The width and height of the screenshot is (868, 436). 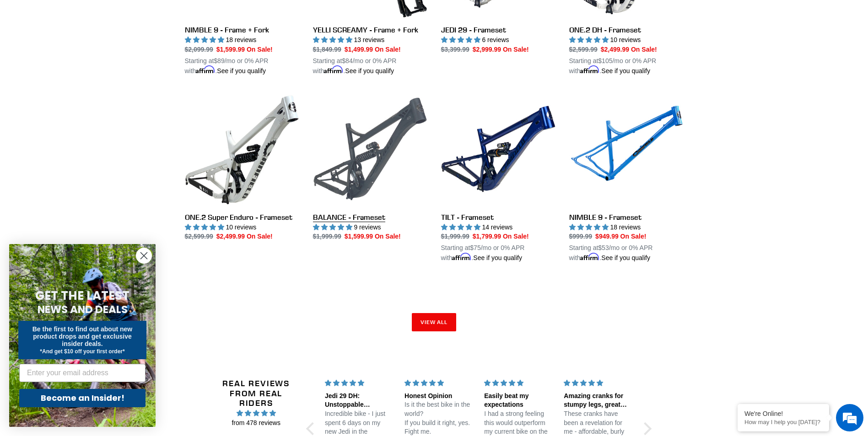 What do you see at coordinates (434, 322) in the screenshot?
I see `a: View all products in the STEALS AND DEALS collection` at bounding box center [434, 322].